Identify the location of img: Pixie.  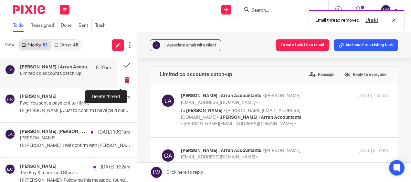
(29, 9).